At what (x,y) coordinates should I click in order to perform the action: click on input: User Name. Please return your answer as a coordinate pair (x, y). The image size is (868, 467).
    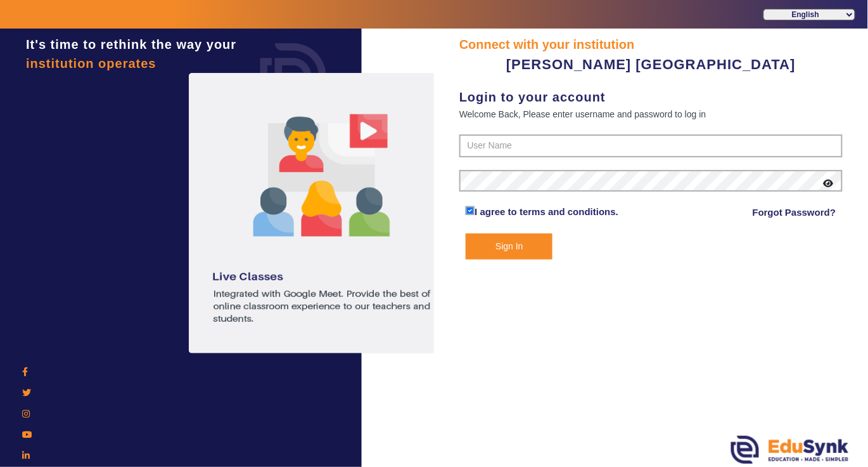
    Looking at the image, I should click on (651, 146).